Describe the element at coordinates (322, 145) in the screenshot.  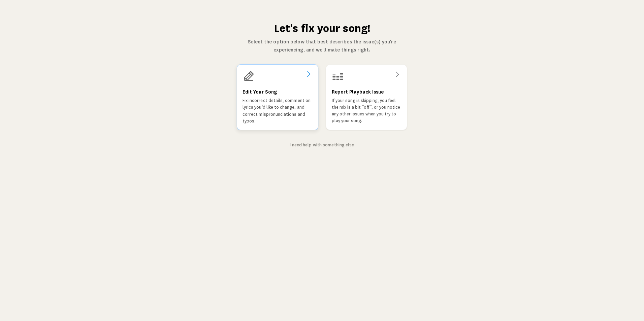
I see `a: I need help with something else` at that location.